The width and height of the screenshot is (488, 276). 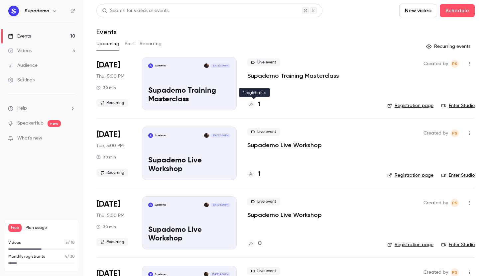 I want to click on button: New video, so click(x=419, y=11).